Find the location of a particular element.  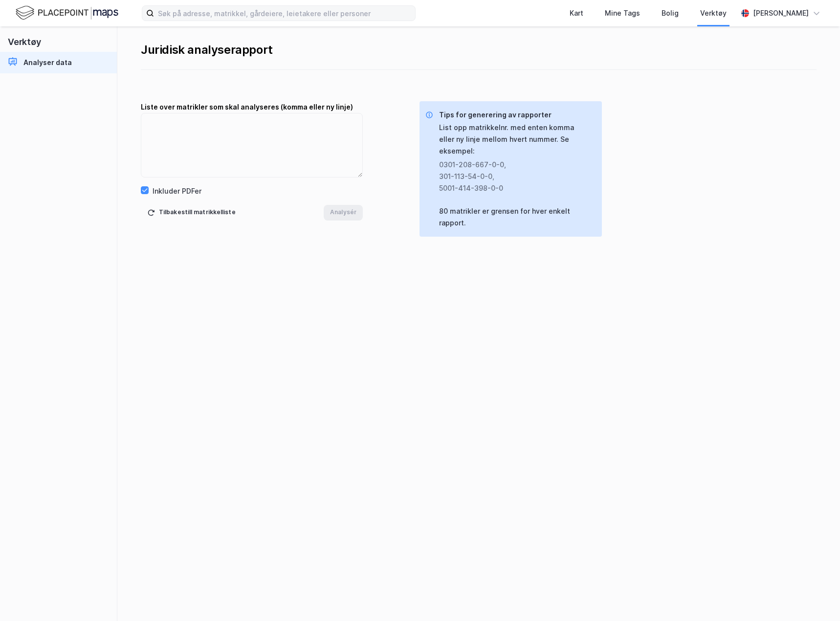

div: 0301-208-667-0-0 , is located at coordinates (512, 165).